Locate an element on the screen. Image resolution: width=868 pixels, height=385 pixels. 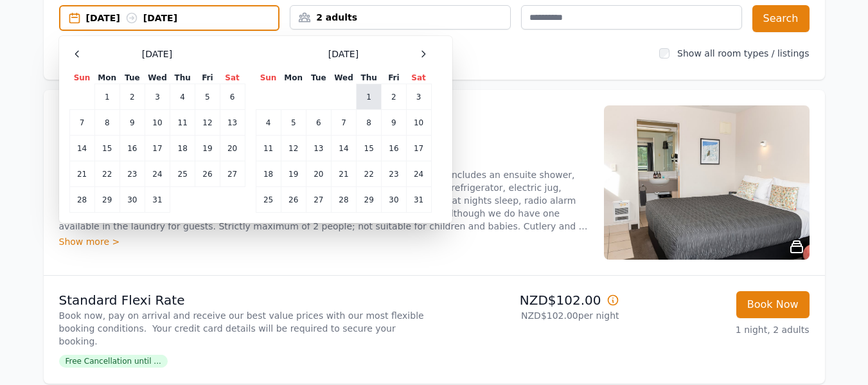
label: Show all room types / listings is located at coordinates (743, 53).